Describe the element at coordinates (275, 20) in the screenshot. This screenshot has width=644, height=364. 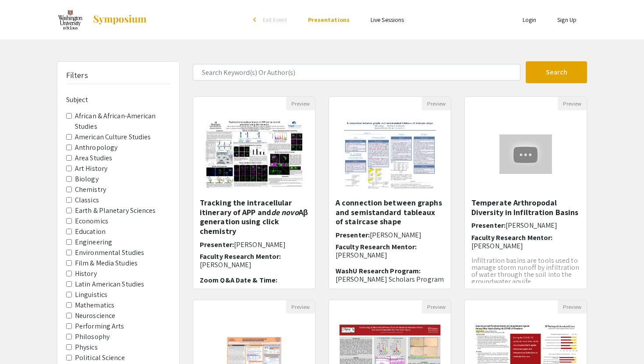
I see `span: Exit Event` at that location.